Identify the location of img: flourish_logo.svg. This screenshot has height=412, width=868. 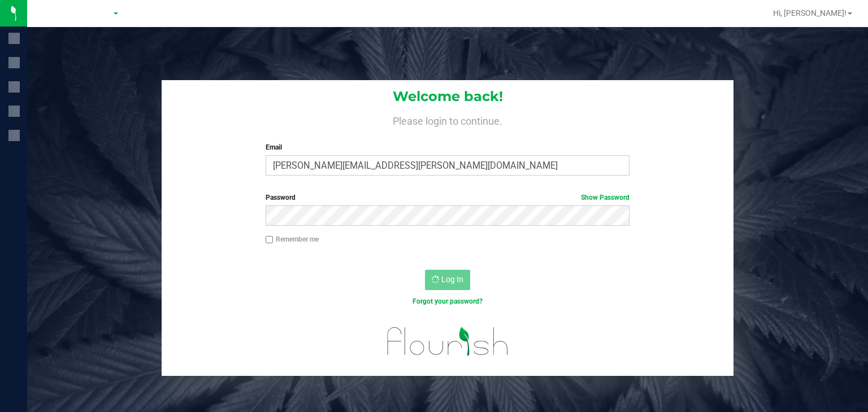
(448, 341).